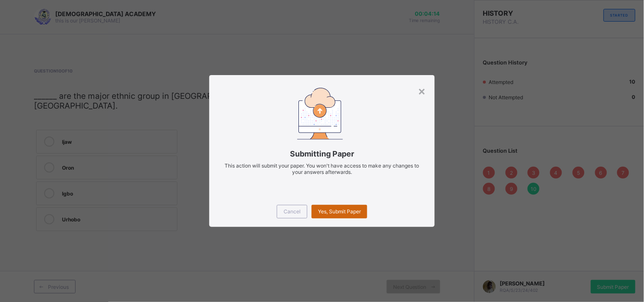 This screenshot has height=302, width=644. Describe the element at coordinates (322, 153) in the screenshot. I see `span: Submitting Paper` at that location.